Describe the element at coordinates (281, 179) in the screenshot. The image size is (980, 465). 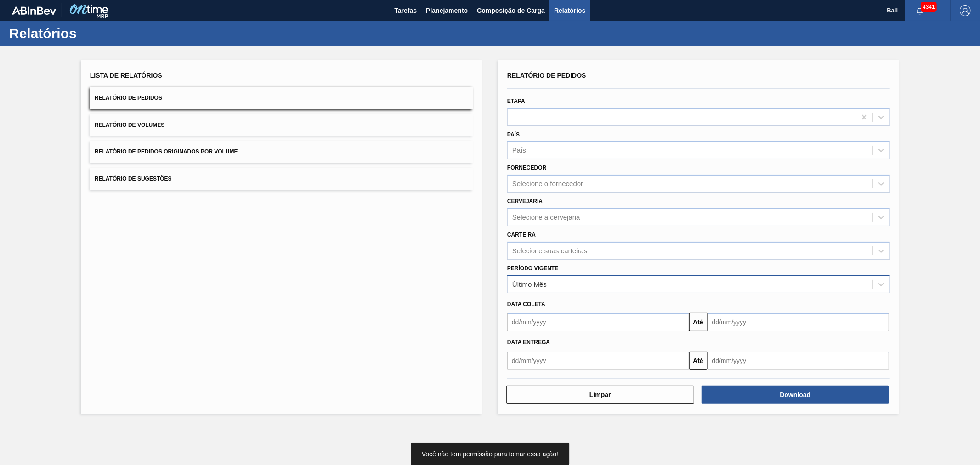
I see `button: Relatório de Sugestões` at that location.